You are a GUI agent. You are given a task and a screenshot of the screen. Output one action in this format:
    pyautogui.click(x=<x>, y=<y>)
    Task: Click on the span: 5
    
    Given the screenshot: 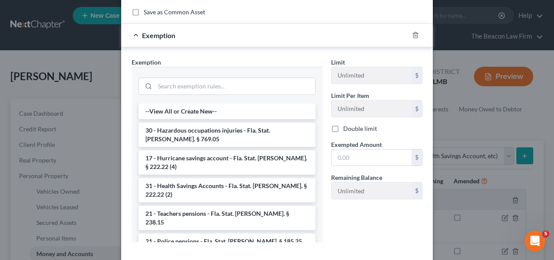 What is the action you would take?
    pyautogui.click(x=546, y=234)
    